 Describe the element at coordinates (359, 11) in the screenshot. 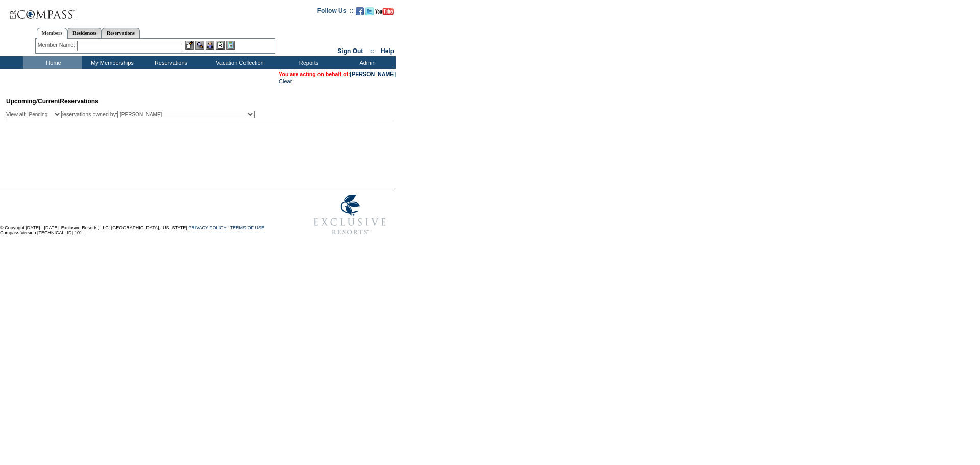

I see `img: Become our fan on Facebook` at that location.